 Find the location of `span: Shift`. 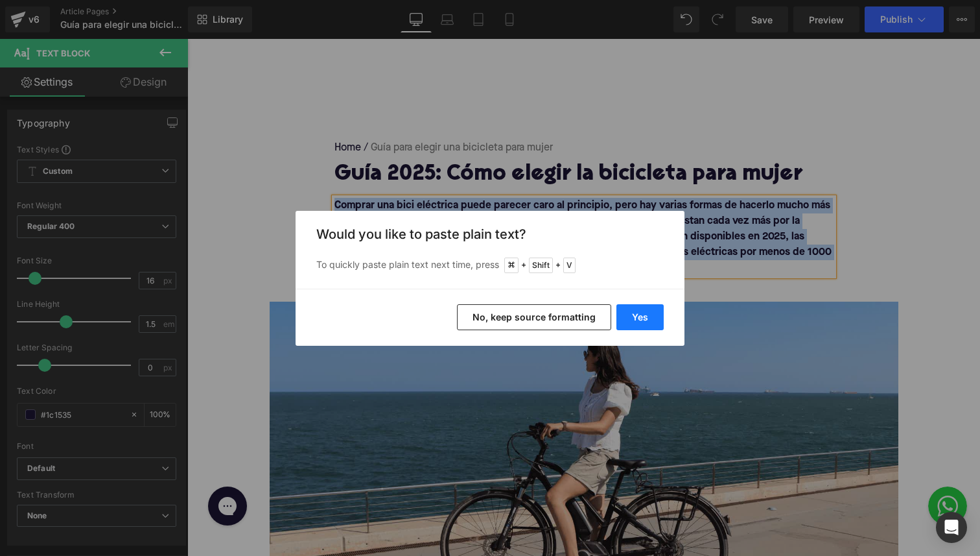

span: Shift is located at coordinates (541, 265).